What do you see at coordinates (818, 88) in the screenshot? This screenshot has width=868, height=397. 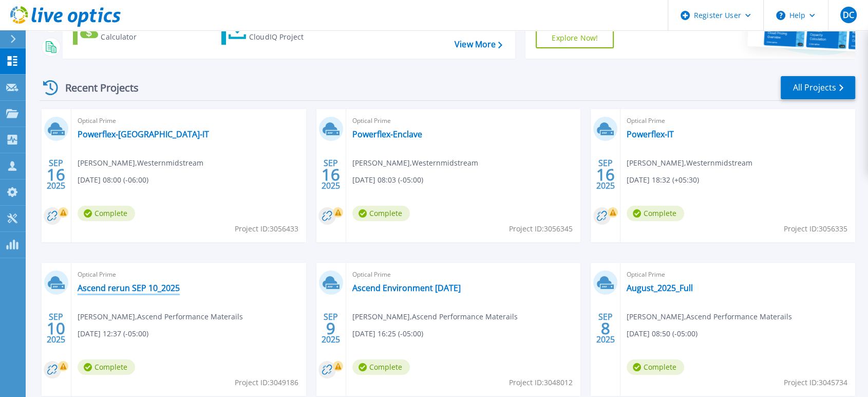 I see `a: All Projects` at bounding box center [818, 88].